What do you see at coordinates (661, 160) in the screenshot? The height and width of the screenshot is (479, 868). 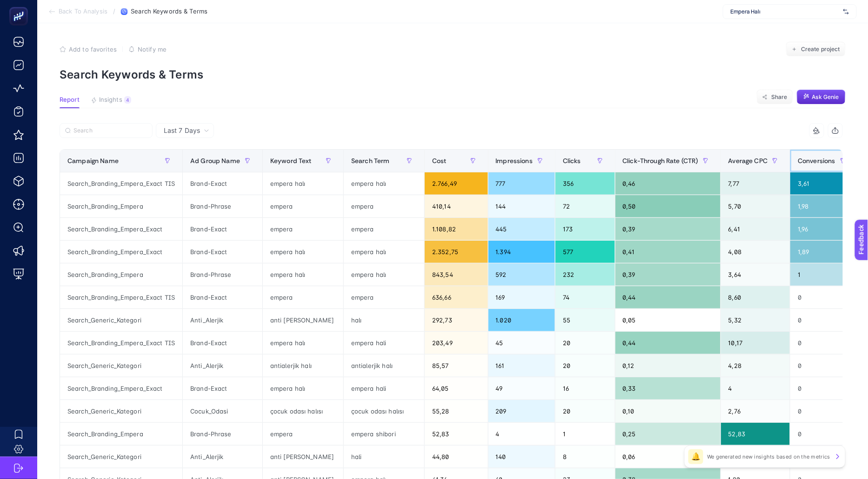 I see `span: Click-Through Rate (CTR)` at bounding box center [661, 160].